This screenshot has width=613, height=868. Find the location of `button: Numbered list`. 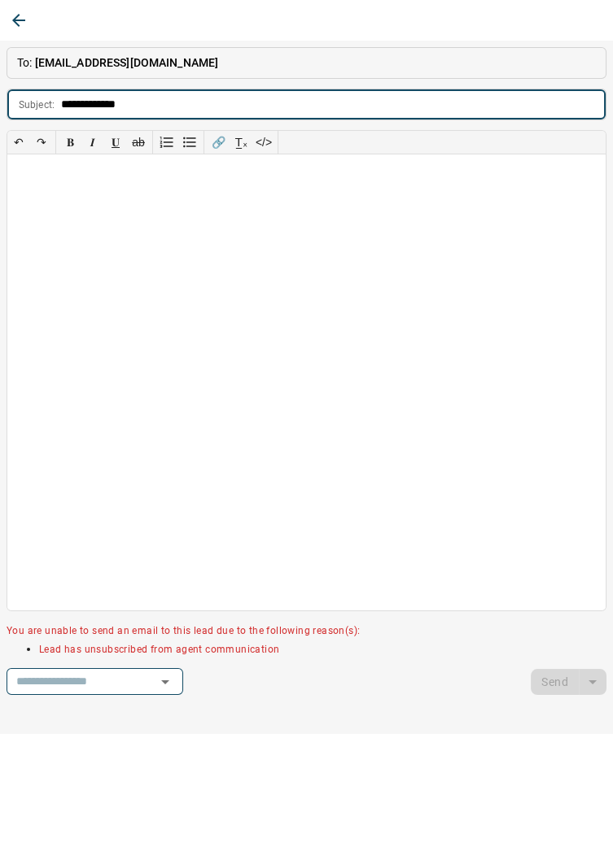

button: Numbered list is located at coordinates (167, 143).